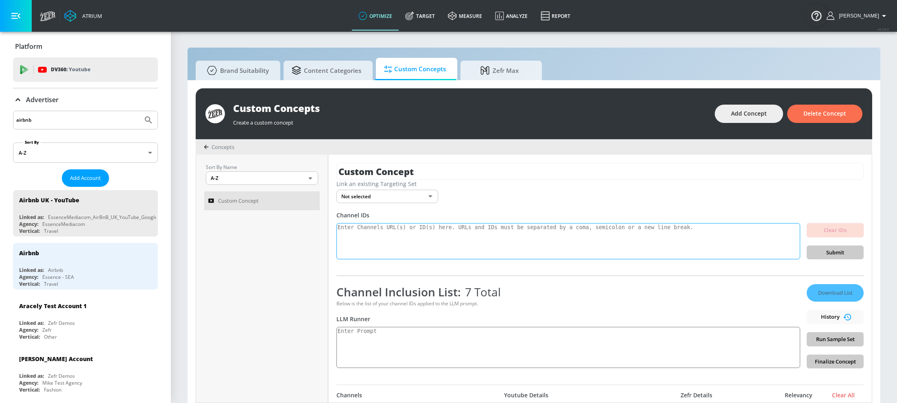 This screenshot has width=897, height=403. Describe the element at coordinates (47, 329) in the screenshot. I see `div: Zefr` at that location.